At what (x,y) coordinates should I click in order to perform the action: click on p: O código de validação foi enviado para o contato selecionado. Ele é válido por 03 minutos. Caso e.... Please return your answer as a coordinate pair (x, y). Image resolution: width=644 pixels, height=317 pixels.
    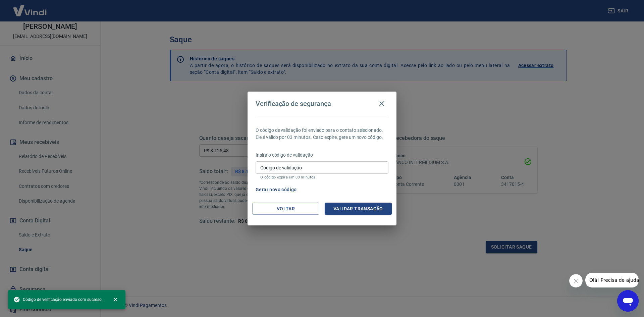
    Looking at the image, I should click on (322, 134).